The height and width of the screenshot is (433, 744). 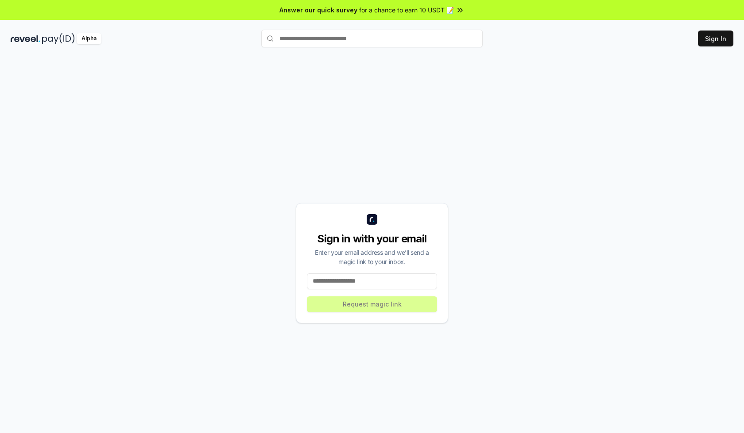 What do you see at coordinates (406, 10) in the screenshot?
I see `span: for a chance to earn 10 USDT 📝` at bounding box center [406, 10].